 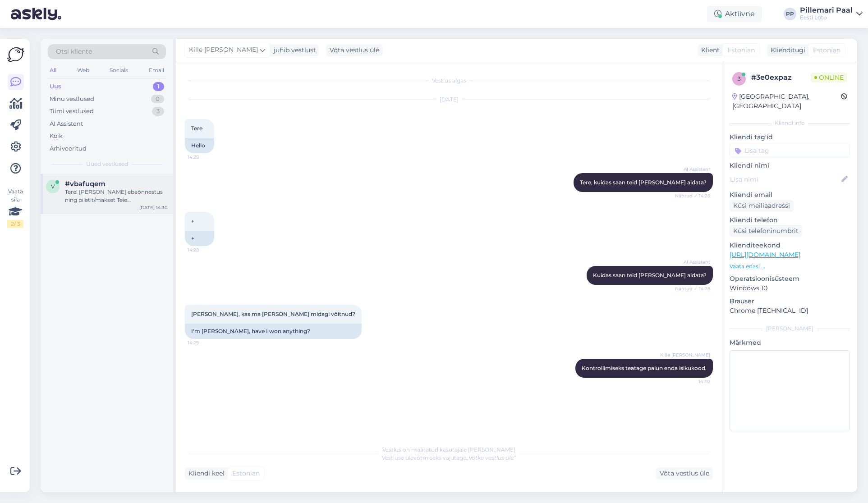 I want to click on p: Märkmed, so click(x=789, y=342).